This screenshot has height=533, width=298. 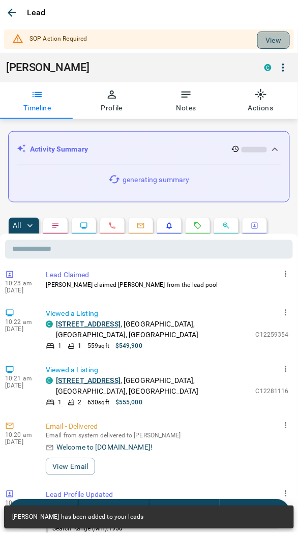 What do you see at coordinates (226, 226) in the screenshot?
I see `svg: Opportunities` at bounding box center [226, 226].